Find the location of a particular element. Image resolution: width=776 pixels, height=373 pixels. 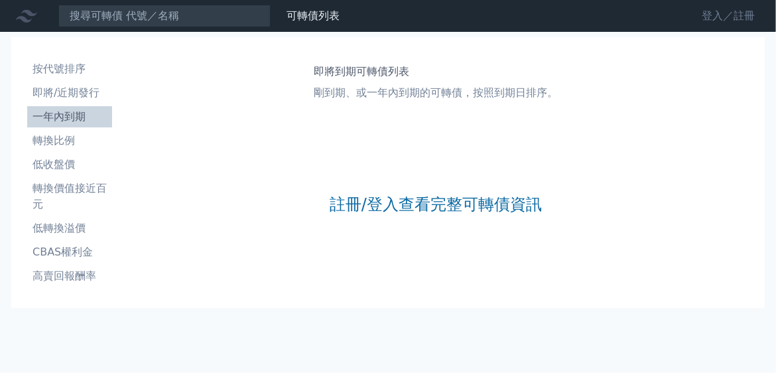

a: 低收盤價 is located at coordinates (70, 164).